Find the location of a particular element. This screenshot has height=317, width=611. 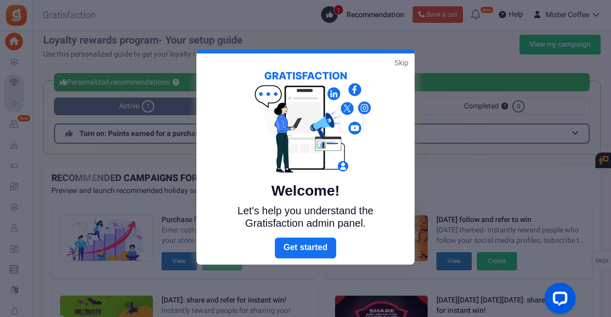

h5: Welcome! is located at coordinates (305, 191).